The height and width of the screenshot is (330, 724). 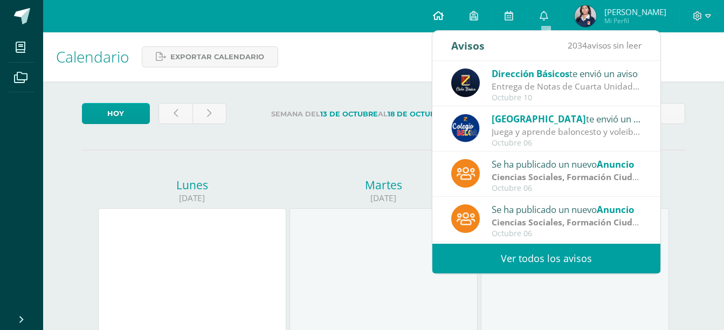 What do you see at coordinates (416, 114) in the screenshot?
I see `strong: 18 de Octubre` at bounding box center [416, 114].